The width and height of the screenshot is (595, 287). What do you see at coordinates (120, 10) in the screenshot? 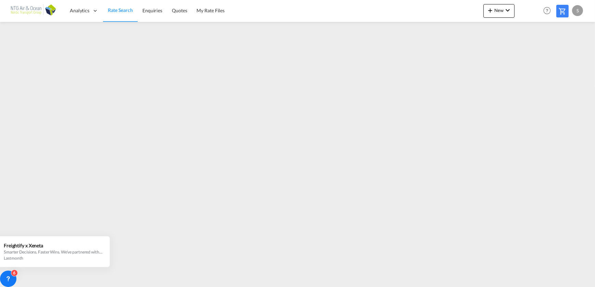
I see `span: Rate Search` at bounding box center [120, 10].